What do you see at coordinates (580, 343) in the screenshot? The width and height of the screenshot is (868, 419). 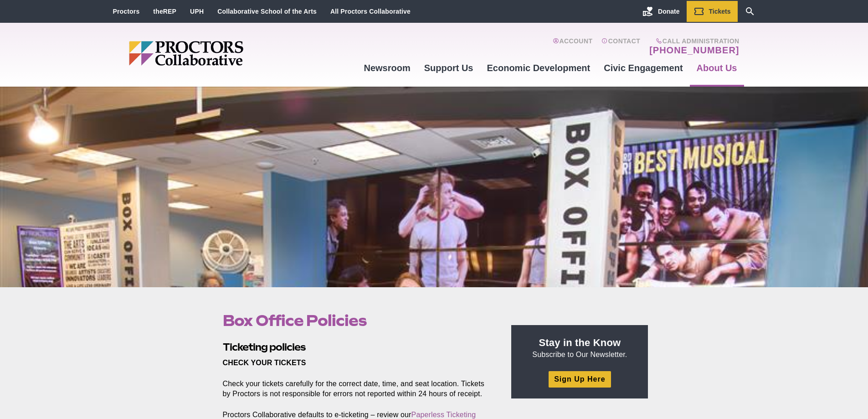 I see `strong: Stay in the Know` at bounding box center [580, 343].